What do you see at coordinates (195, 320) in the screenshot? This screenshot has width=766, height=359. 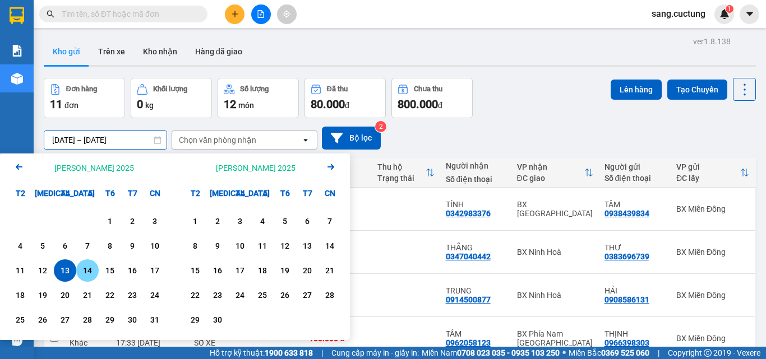 I see `div: Choose Thứ Hai, tháng 09 29 2025. It's available.` at bounding box center [195, 320].